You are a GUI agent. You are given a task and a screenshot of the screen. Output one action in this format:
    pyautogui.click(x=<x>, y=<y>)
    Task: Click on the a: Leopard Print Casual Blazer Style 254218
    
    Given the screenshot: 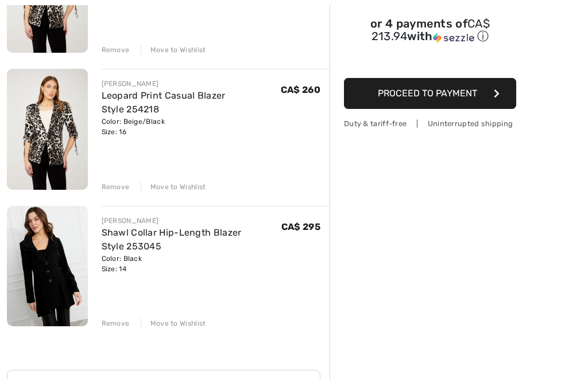 What is the action you would take?
    pyautogui.click(x=164, y=103)
    